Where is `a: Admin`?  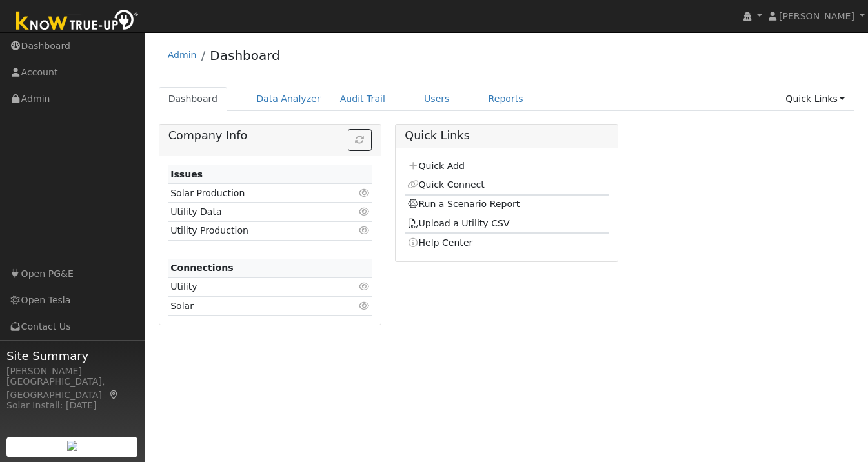
a: Admin is located at coordinates (182, 55).